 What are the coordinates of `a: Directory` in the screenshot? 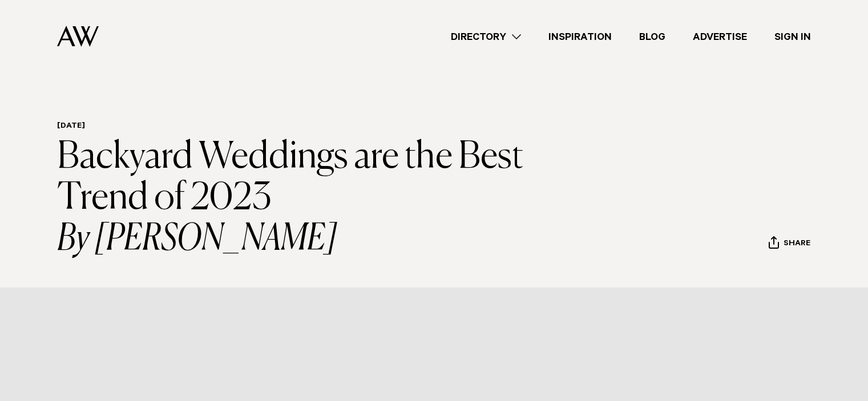 It's located at (486, 36).